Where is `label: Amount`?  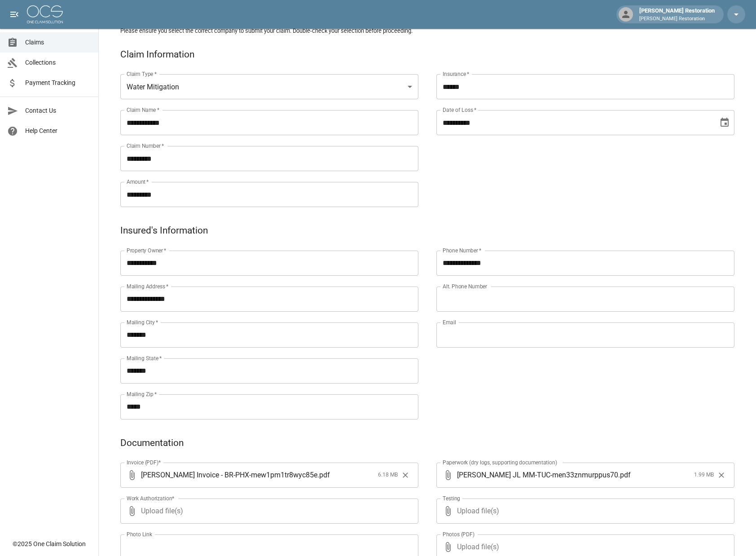 label: Amount is located at coordinates (138, 182).